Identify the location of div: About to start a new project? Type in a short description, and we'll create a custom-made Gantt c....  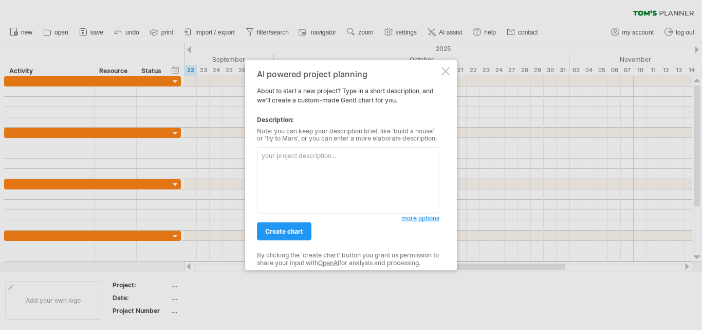
(348, 165).